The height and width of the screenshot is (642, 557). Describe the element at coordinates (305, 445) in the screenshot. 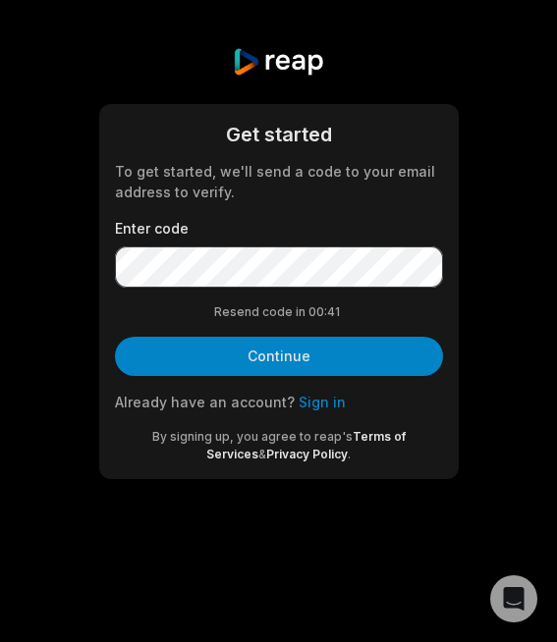

I see `a: Terms of Services` at that location.